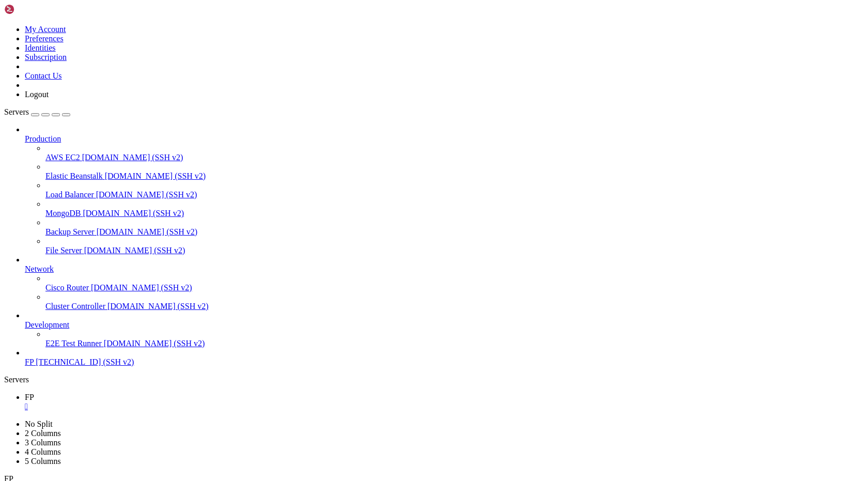  I want to click on div: Servers, so click(434, 379).